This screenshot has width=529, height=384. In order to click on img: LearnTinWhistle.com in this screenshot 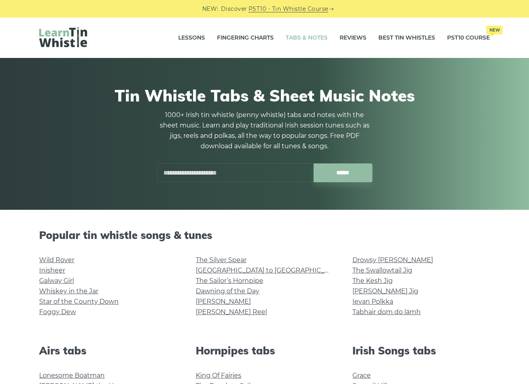, I will do `click(63, 37)`.